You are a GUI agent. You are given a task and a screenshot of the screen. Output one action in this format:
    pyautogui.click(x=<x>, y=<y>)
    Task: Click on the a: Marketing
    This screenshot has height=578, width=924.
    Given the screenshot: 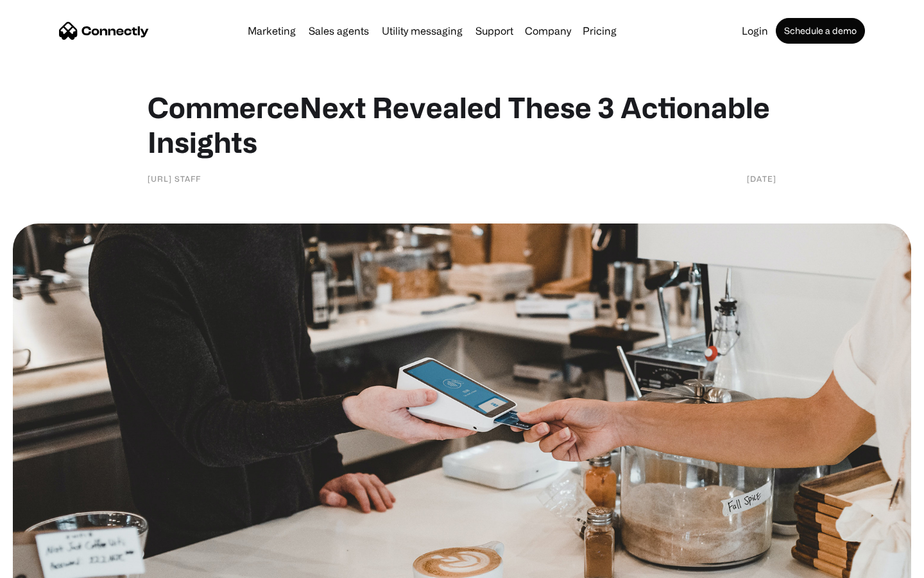 What is the action you would take?
    pyautogui.click(x=272, y=31)
    